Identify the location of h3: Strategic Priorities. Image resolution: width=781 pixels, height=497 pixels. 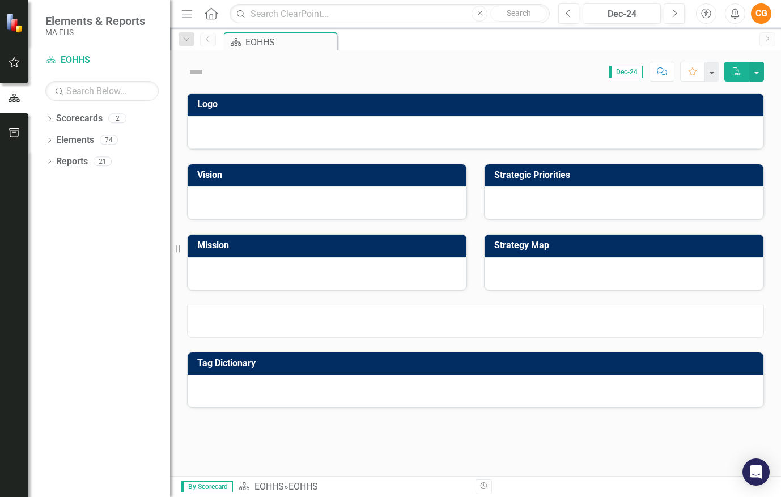
(626, 175).